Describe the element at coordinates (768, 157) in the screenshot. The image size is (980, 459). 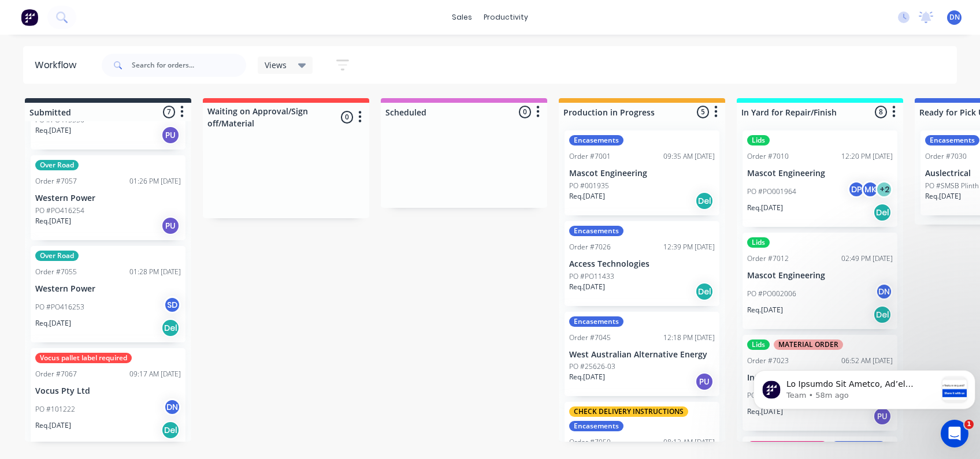
I see `div: Order #7010` at that location.